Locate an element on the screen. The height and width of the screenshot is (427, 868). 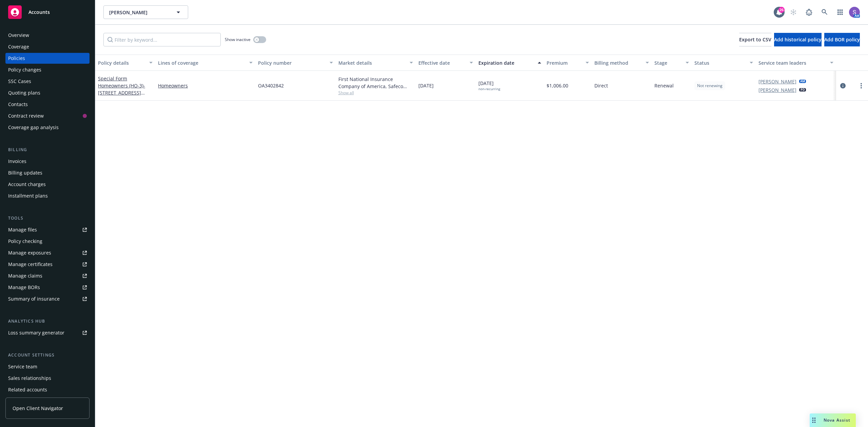
img: photo is located at coordinates (854, 13).